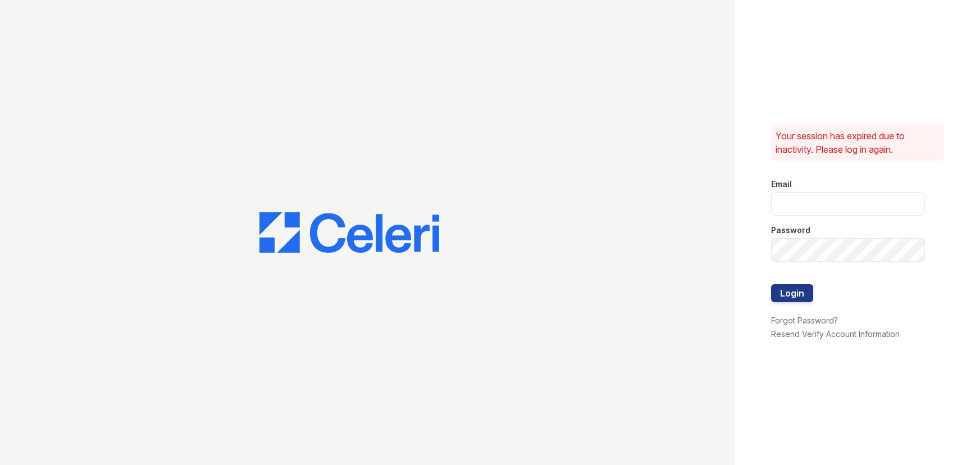  What do you see at coordinates (835, 334) in the screenshot?
I see `a: Resend Verify Account Information` at bounding box center [835, 334].